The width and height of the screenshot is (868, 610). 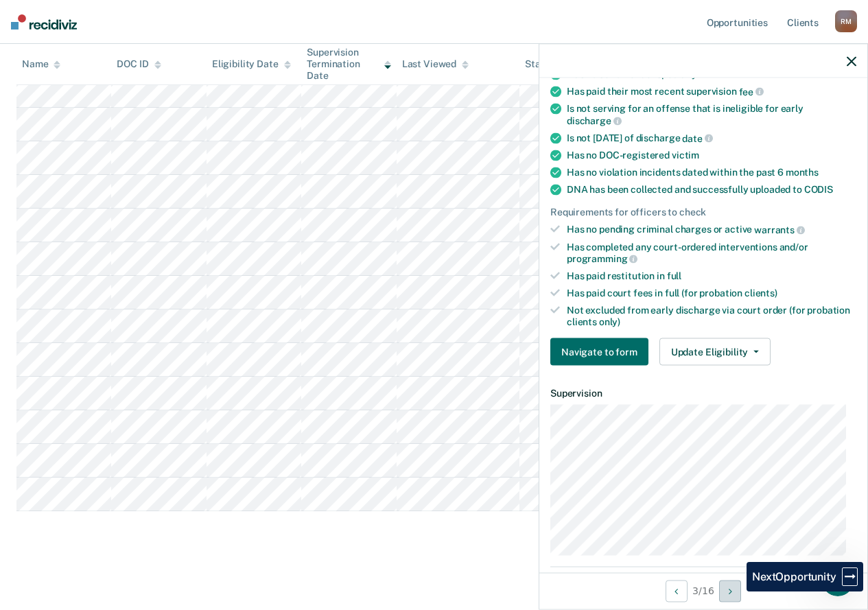 I want to click on div: Eligibility Date, so click(x=251, y=63).